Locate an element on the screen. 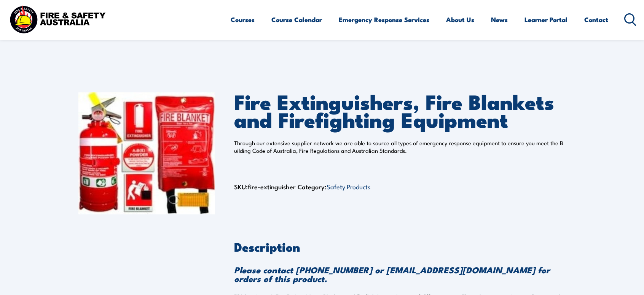 This screenshot has width=644, height=295. img: Fire Extinguishers, Fire Blankets and Firefighting Equipment is located at coordinates (146, 153).